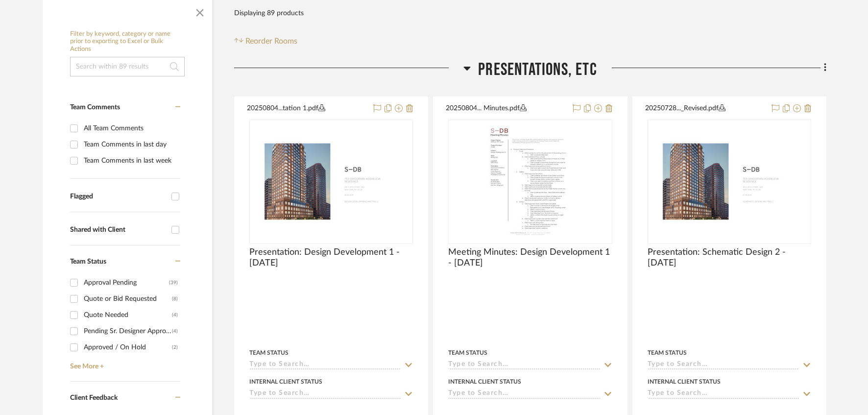 The width and height of the screenshot is (868, 415). Describe the element at coordinates (127, 67) in the screenshot. I see `input: Search within 89 results` at that location.